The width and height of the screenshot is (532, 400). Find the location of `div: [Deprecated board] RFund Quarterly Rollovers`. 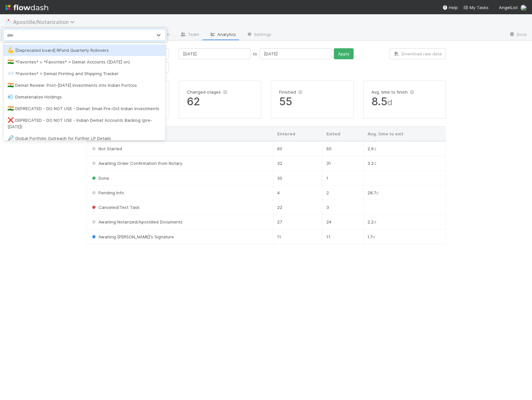

div: [Deprecated board] RFund Quarterly Rollovers is located at coordinates (84, 50).